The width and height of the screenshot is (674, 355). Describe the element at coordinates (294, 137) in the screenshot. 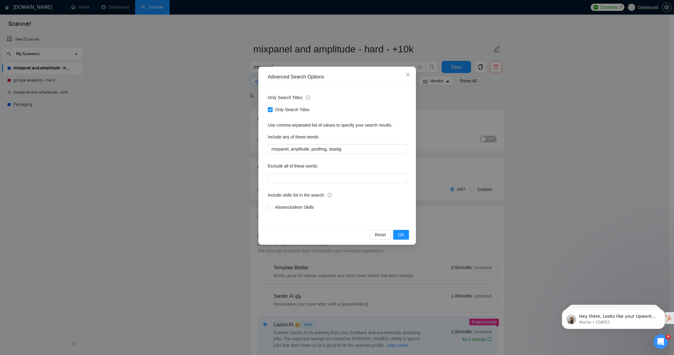

I see `label: Include any of these words:` at that location.